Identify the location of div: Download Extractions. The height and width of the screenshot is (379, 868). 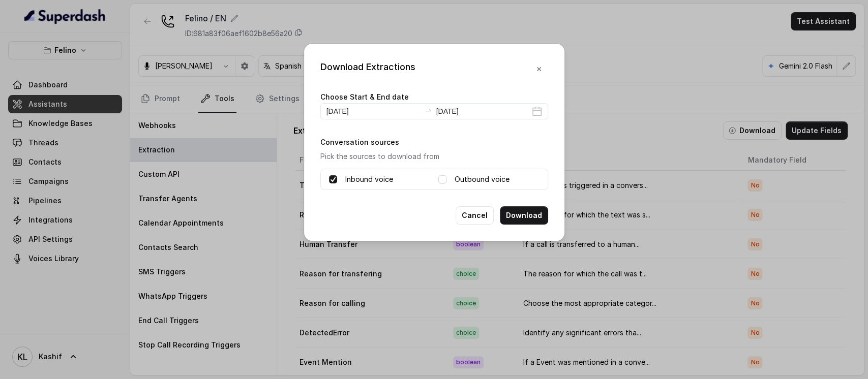
(368, 69).